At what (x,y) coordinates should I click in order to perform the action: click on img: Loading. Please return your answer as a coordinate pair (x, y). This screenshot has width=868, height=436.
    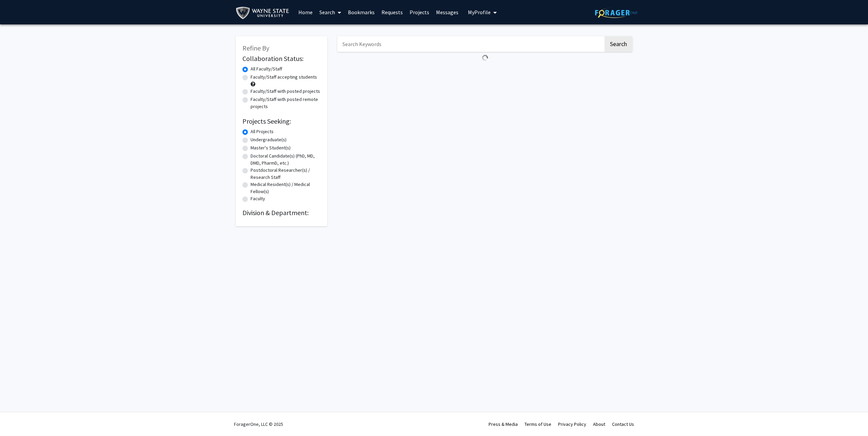
    Looking at the image, I should click on (485, 58).